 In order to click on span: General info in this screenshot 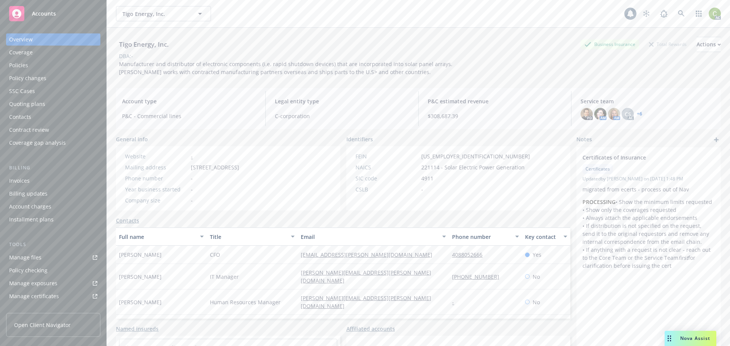, I will do `click(132, 139)`.